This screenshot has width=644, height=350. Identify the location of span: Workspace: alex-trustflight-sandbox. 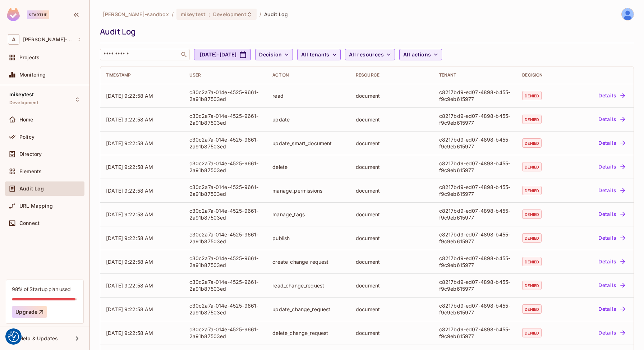
(48, 39).